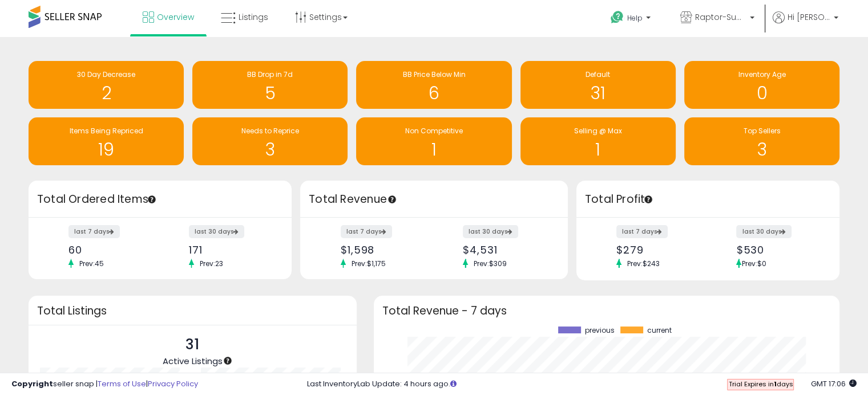 The height and width of the screenshot is (396, 868). I want to click on span: Items Being Repriced, so click(106, 130).